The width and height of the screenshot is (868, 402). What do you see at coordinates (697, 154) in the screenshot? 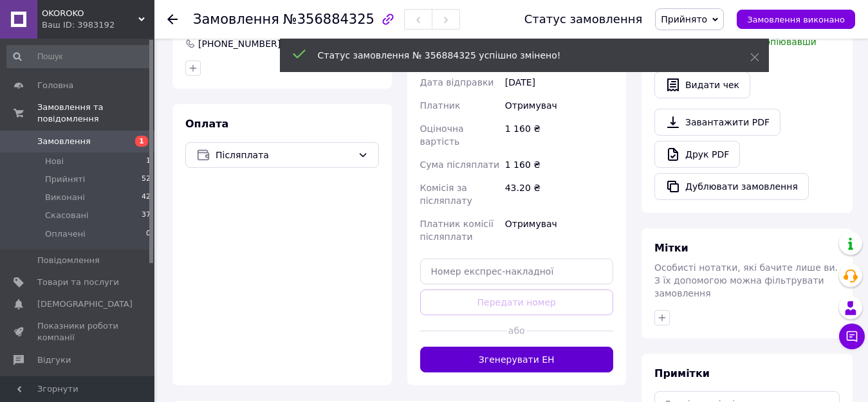
I see `a: Друк PDF` at bounding box center [697, 154].